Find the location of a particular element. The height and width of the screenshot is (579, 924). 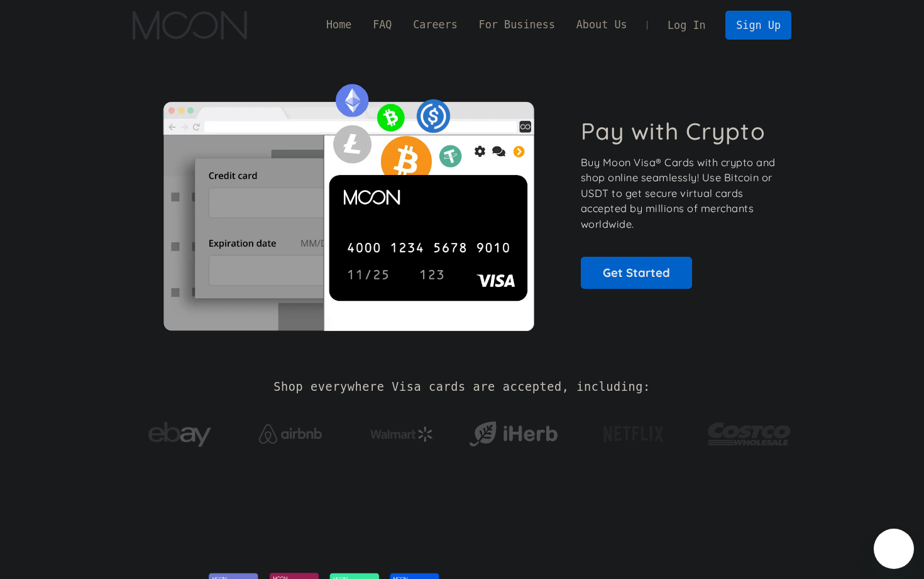

img: iHerb is located at coordinates (513, 434).